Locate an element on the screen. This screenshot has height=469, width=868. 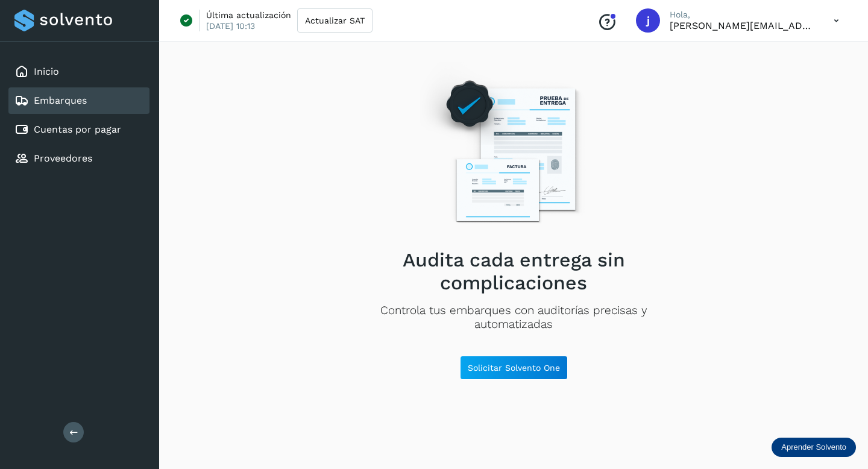
div: Embarques is located at coordinates (78, 101).